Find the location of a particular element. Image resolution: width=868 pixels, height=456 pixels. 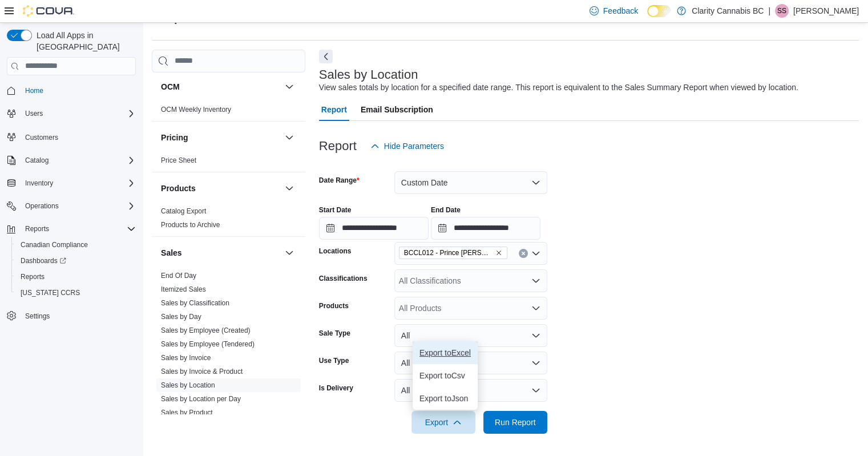

a: Dashboards is located at coordinates (44, 261).